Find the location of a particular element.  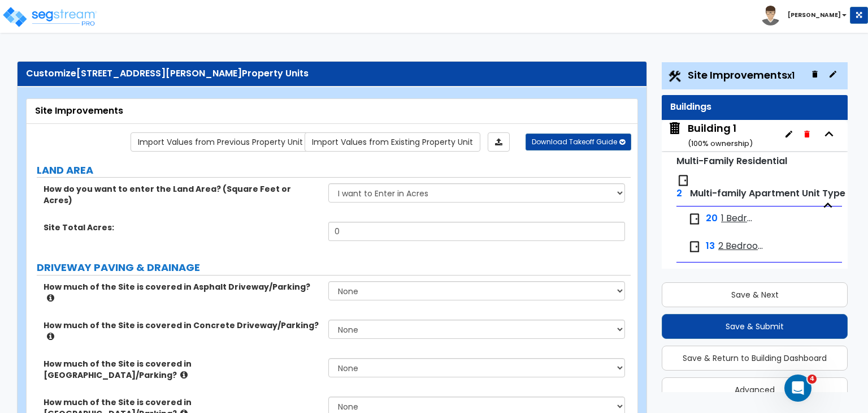

button: Download Takeoff Guide is located at coordinates (578, 142).